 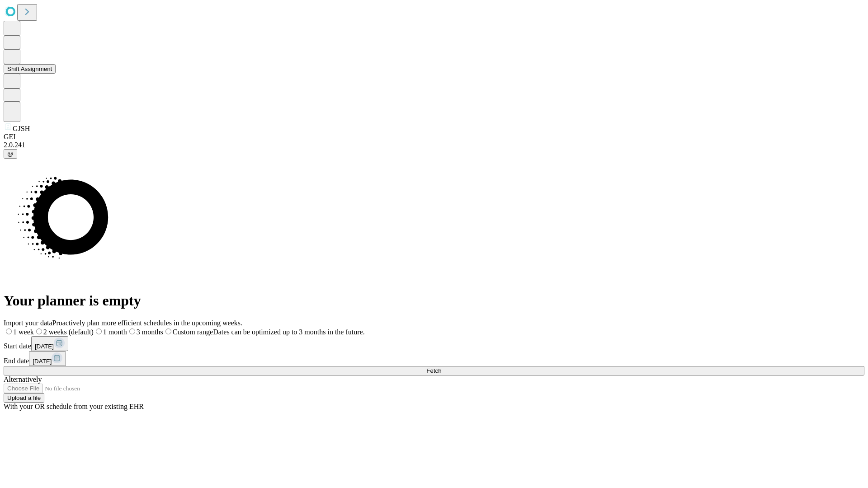 What do you see at coordinates (193, 332) in the screenshot?
I see `span: Custom range` at bounding box center [193, 332].